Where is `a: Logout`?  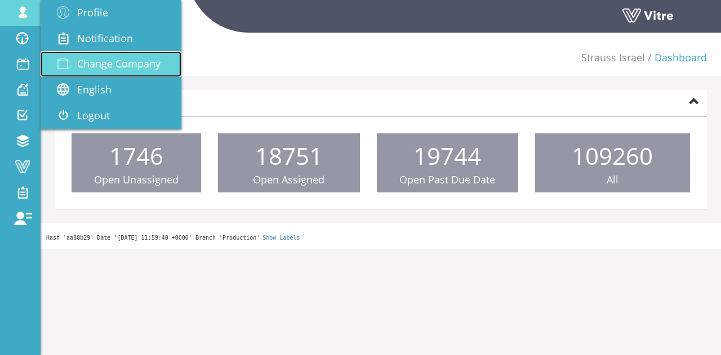 a: Logout is located at coordinates (111, 116).